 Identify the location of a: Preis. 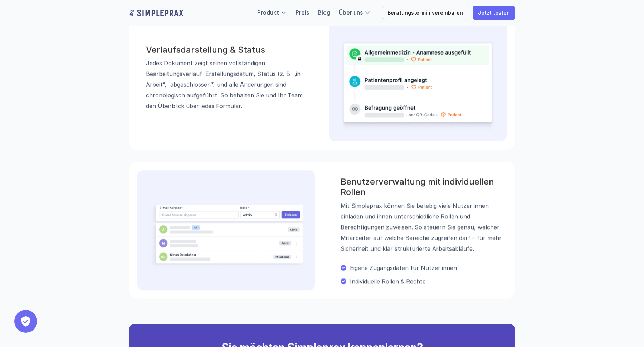
(302, 12).